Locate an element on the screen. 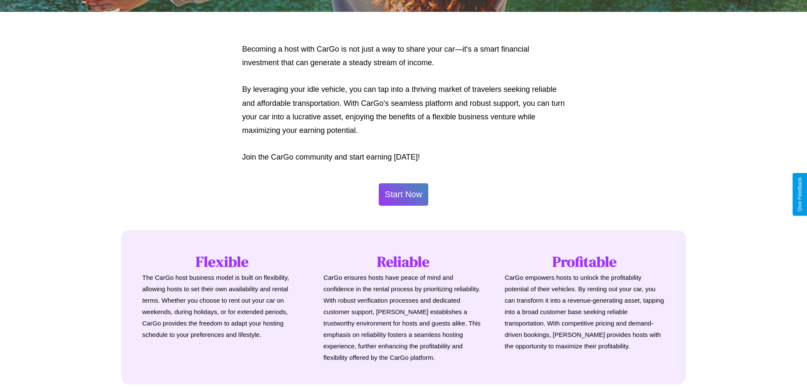  p: Becoming a host with CarGo is not just a way to share your car—it's a smart financial investment ... is located at coordinates (404, 56).